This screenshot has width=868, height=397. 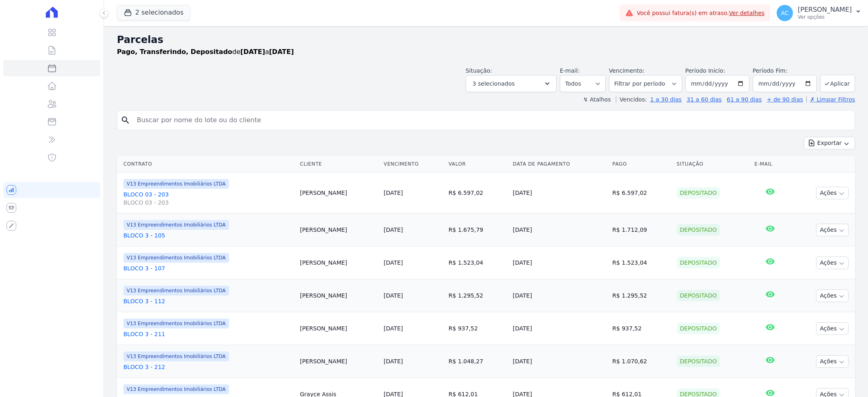 What do you see at coordinates (208, 367) in the screenshot?
I see `a: BLOCO 3 - 212` at bounding box center [208, 367].